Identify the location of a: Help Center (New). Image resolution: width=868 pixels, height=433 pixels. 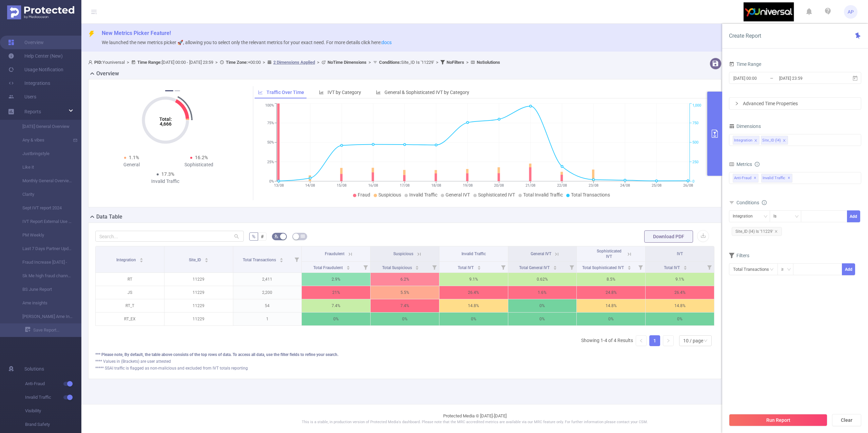
(35, 56).